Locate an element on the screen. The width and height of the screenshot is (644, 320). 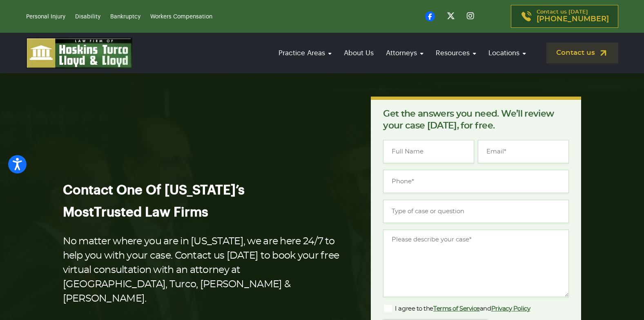
a: Bankruptcy is located at coordinates (125, 17).